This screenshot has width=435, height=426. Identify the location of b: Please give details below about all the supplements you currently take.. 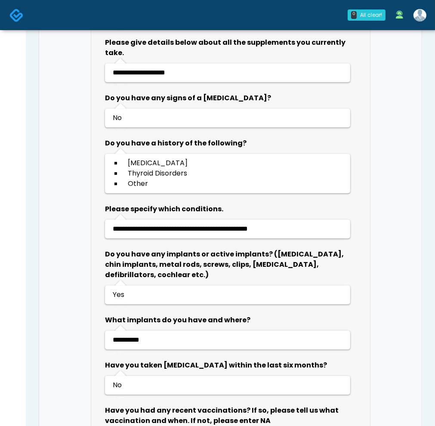
(225, 47).